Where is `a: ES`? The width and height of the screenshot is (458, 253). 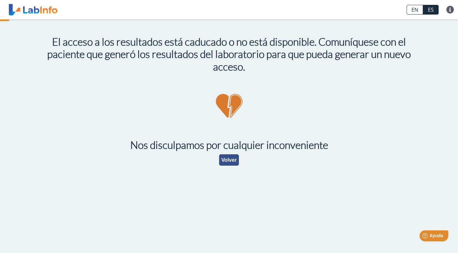 a: ES is located at coordinates (431, 10).